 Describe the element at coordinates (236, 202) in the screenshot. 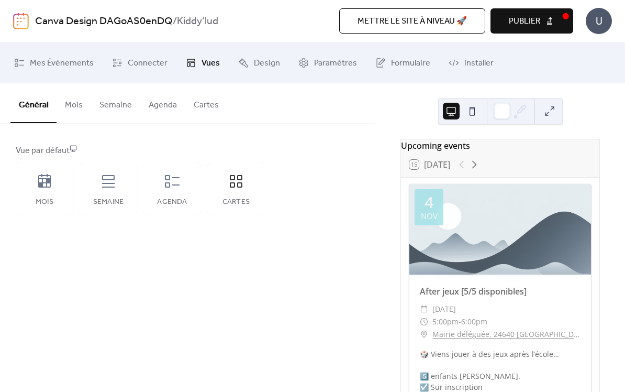

I see `div: Cartes` at that location.